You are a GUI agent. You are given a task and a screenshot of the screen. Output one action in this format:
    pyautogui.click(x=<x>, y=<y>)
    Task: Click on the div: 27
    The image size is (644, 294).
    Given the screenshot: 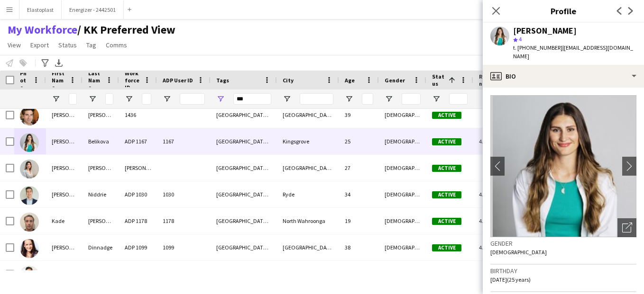 What is the action you would take?
    pyautogui.click(x=358, y=168)
    